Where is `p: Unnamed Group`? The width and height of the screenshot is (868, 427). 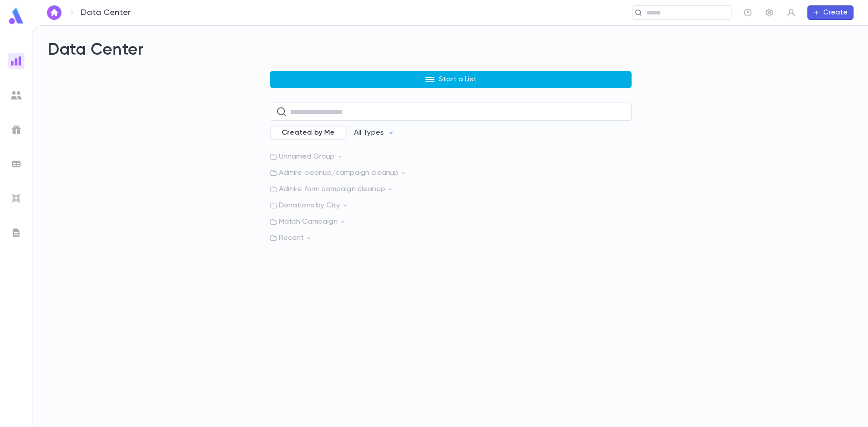 p: Unnamed Group is located at coordinates (451, 157).